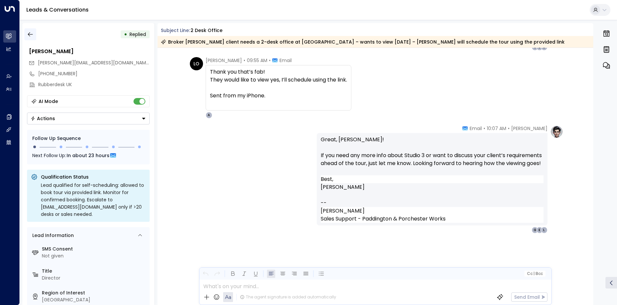  Describe the element at coordinates (94, 292) in the screenshot. I see `label: Region of Interest` at that location.